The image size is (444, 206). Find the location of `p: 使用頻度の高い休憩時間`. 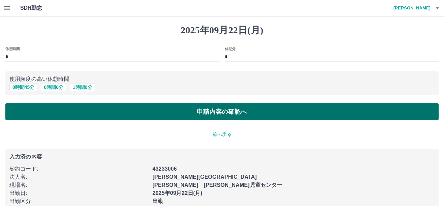

p: 使用頻度の高い休憩時間 is located at coordinates (222, 79).